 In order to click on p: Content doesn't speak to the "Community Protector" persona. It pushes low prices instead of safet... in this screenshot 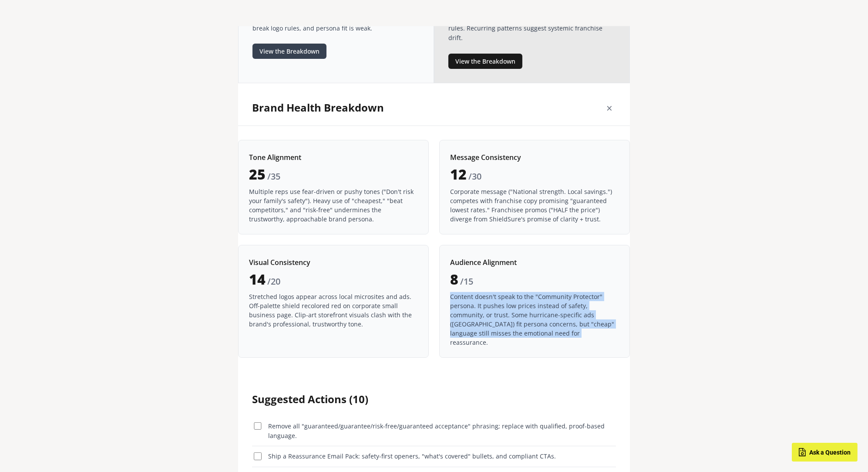, I will do `click(534, 319)`.